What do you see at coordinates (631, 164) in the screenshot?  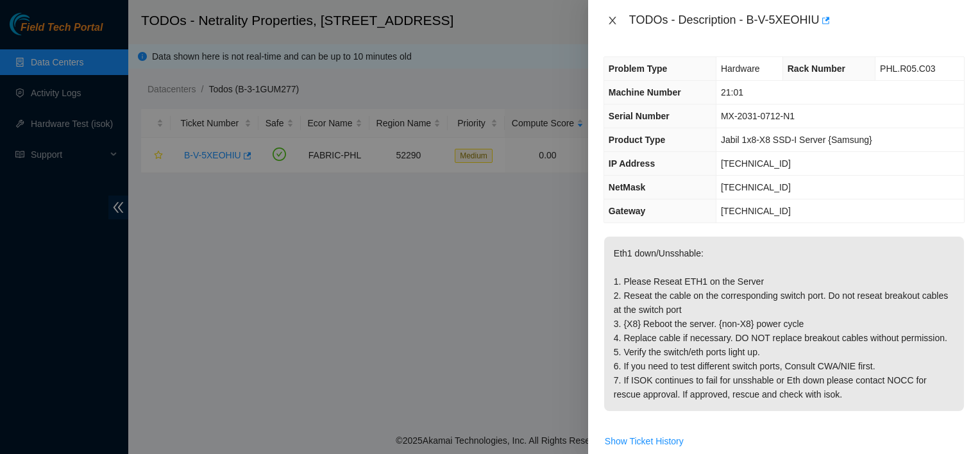 I see `span: IP Address` at bounding box center [631, 164].